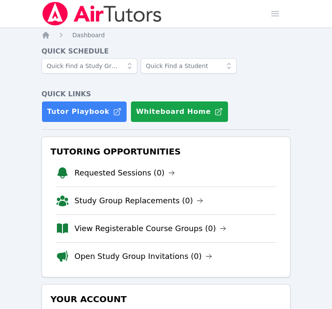 Image resolution: width=332 pixels, height=309 pixels. Describe the element at coordinates (143, 256) in the screenshot. I see `a: Open Study Group Invitations (0)` at that location.